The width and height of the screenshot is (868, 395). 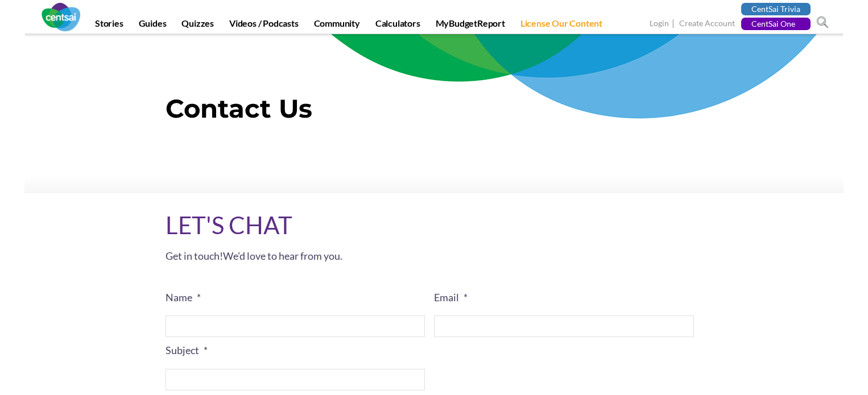 What do you see at coordinates (197, 26) in the screenshot?
I see `a: Quizzes` at bounding box center [197, 26].